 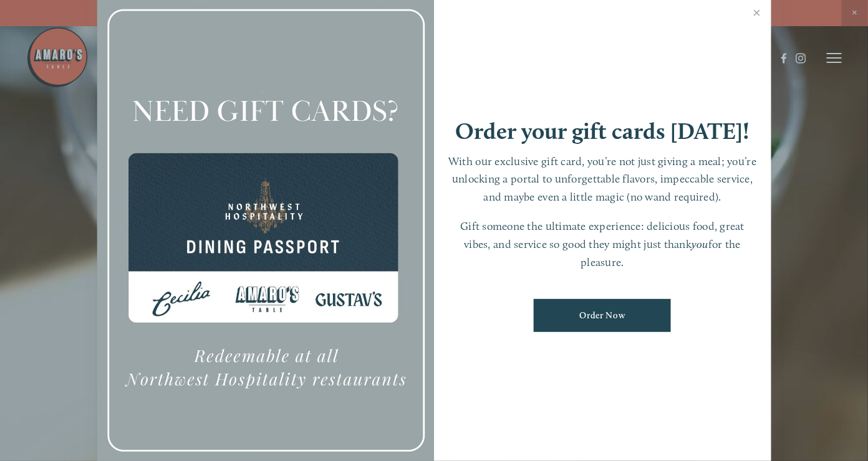 I want to click on a: Order Now, so click(x=603, y=315).